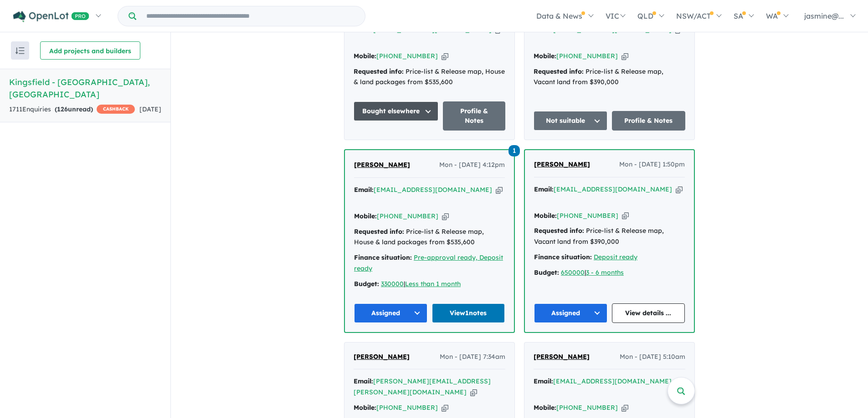  I want to click on a: 650000, so click(573, 272).